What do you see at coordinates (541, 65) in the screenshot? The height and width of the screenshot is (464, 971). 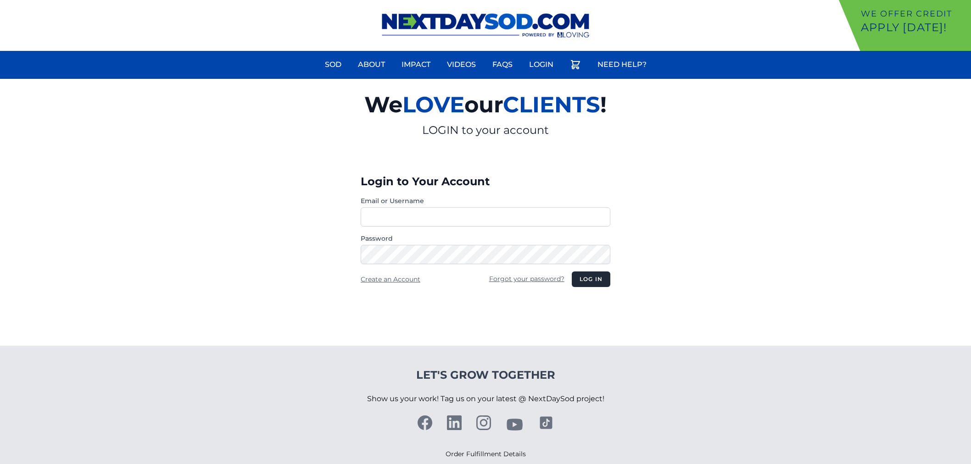 I see `a: Login` at bounding box center [541, 65].